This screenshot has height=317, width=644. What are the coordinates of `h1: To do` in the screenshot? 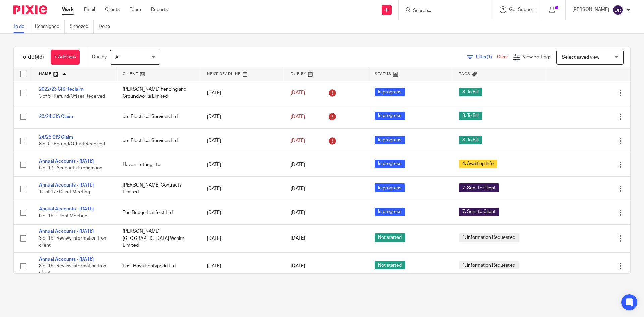 It's located at (32, 57).